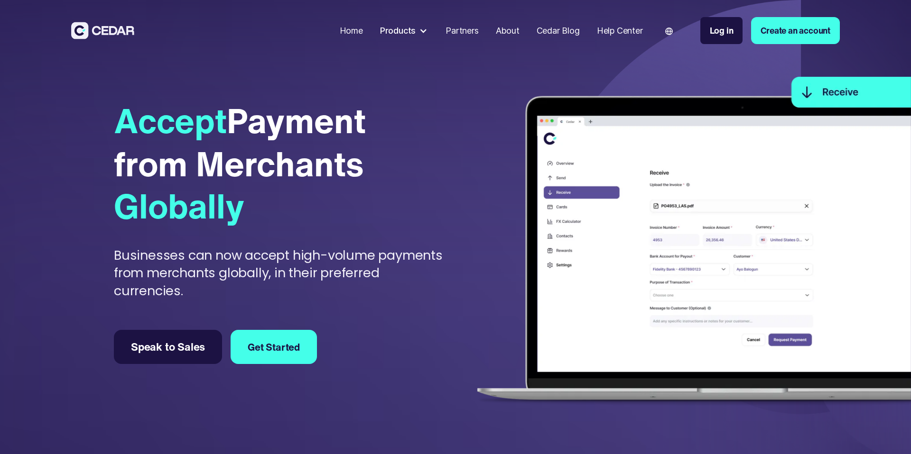  What do you see at coordinates (508, 30) in the screenshot?
I see `div: About` at bounding box center [508, 30].